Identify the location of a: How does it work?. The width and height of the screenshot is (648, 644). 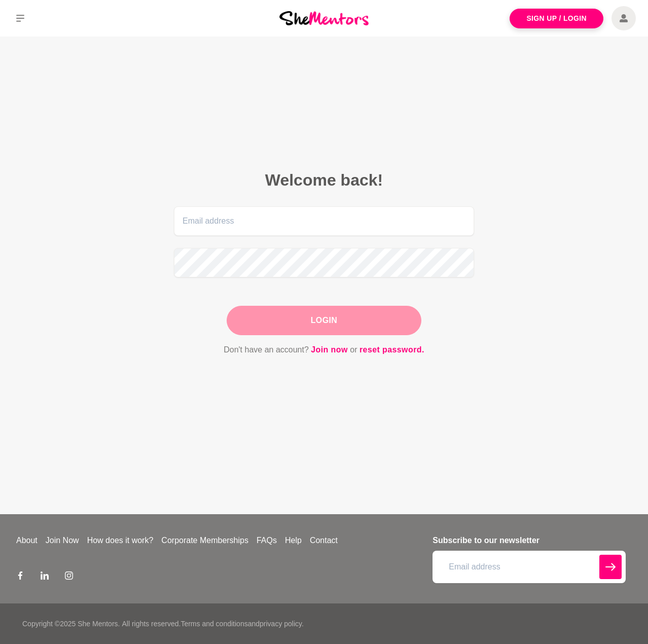
(120, 541).